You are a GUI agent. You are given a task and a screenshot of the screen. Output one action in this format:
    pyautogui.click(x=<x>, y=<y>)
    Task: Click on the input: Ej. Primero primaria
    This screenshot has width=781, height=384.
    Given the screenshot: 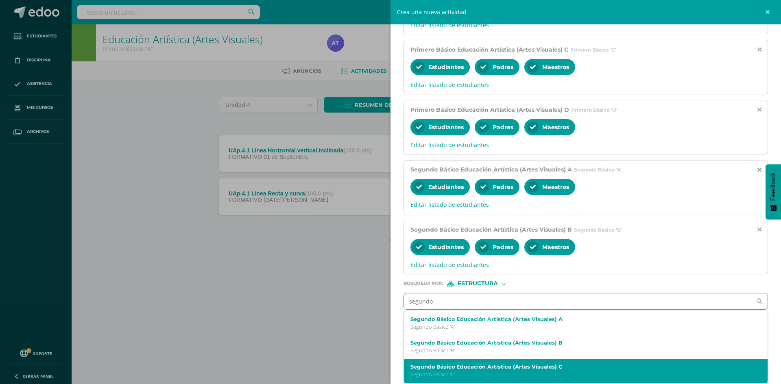 What is the action you would take?
    pyautogui.click(x=577, y=301)
    